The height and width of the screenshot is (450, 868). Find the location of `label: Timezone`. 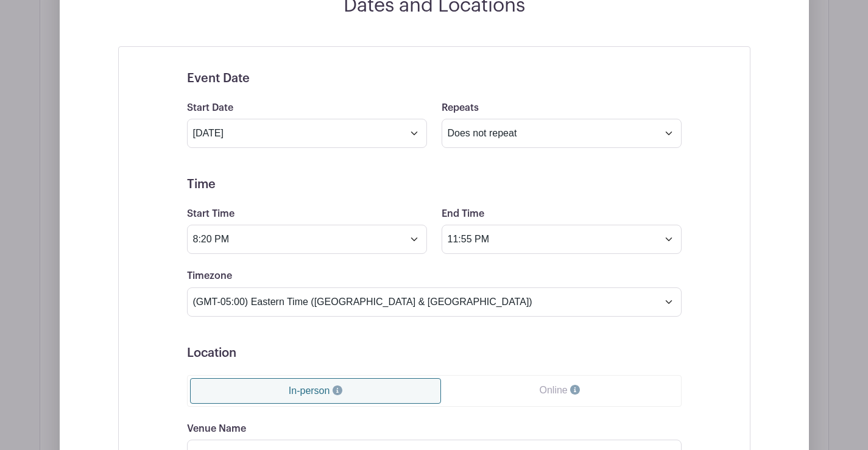

label: Timezone is located at coordinates (210, 276).